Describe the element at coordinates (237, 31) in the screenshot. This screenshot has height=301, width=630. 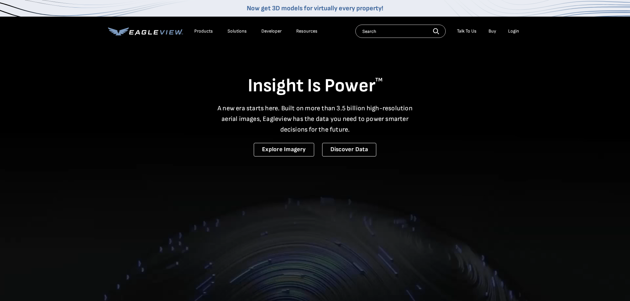
I see `div: Solutions` at that location.